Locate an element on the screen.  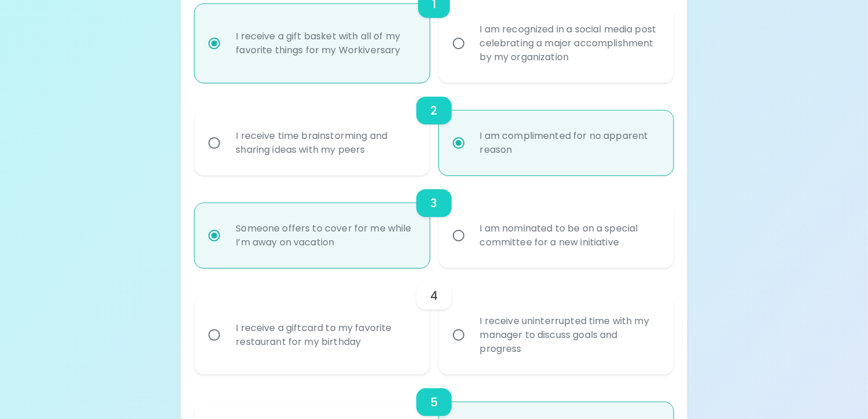
div: I am complimented for no apparent reason is located at coordinates (569, 143).